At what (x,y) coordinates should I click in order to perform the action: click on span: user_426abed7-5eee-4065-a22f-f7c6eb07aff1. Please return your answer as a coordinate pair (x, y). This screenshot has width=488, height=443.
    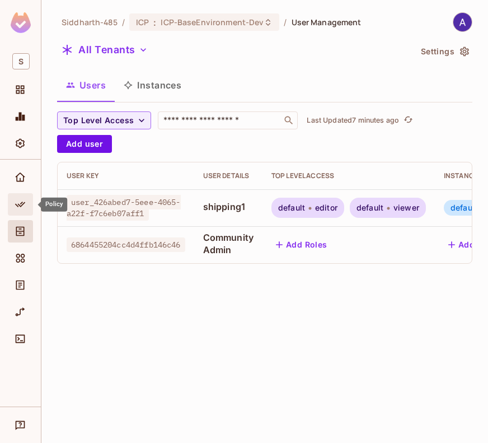
    Looking at the image, I should click on (124, 208).